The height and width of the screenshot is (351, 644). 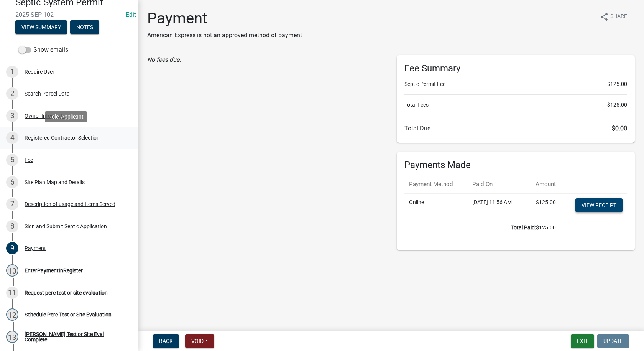 What do you see at coordinates (583, 341) in the screenshot?
I see `button: Exit` at bounding box center [583, 341].